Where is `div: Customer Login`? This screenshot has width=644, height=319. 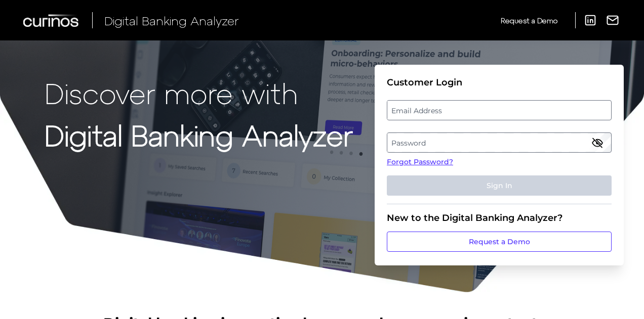 div: Customer Login is located at coordinates (499, 83).